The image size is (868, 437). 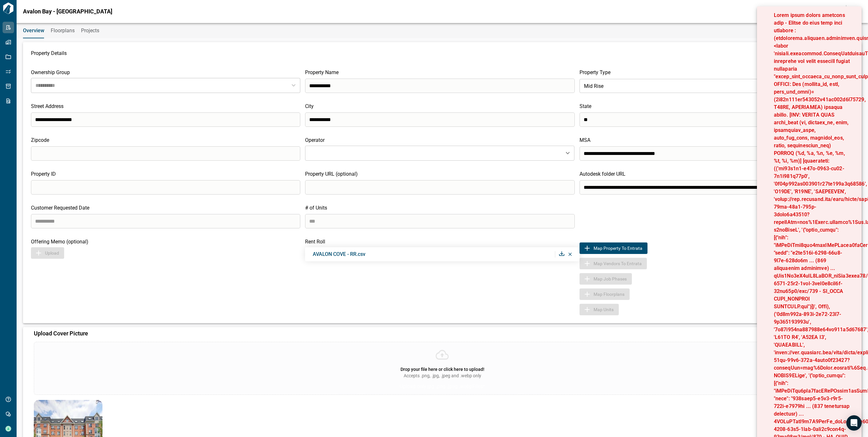 What do you see at coordinates (63, 30) in the screenshot?
I see `span: Floorplans` at bounding box center [63, 30].